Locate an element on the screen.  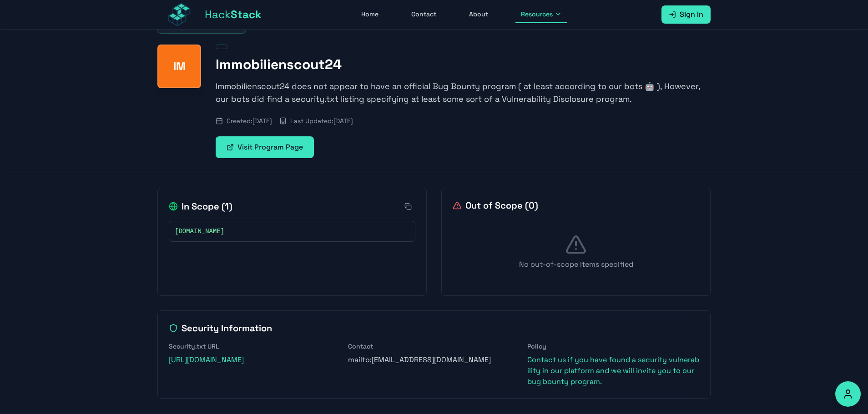
div: Immobilienscout24 is located at coordinates (179, 66).